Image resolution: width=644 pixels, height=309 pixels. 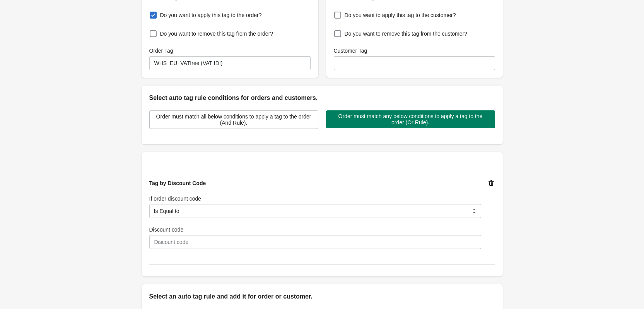 What do you see at coordinates (406, 33) in the screenshot?
I see `span: Do you want to remove this tag from the customer?` at bounding box center [406, 33].